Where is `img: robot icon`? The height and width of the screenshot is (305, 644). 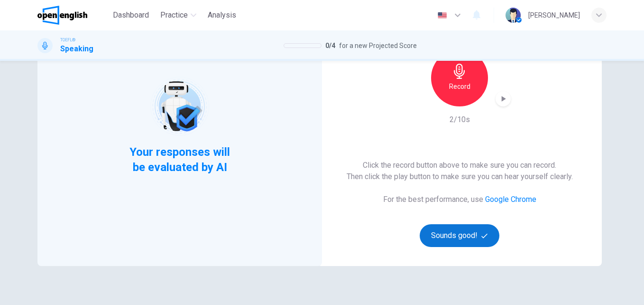 img: robot icon is located at coordinates (179, 106).